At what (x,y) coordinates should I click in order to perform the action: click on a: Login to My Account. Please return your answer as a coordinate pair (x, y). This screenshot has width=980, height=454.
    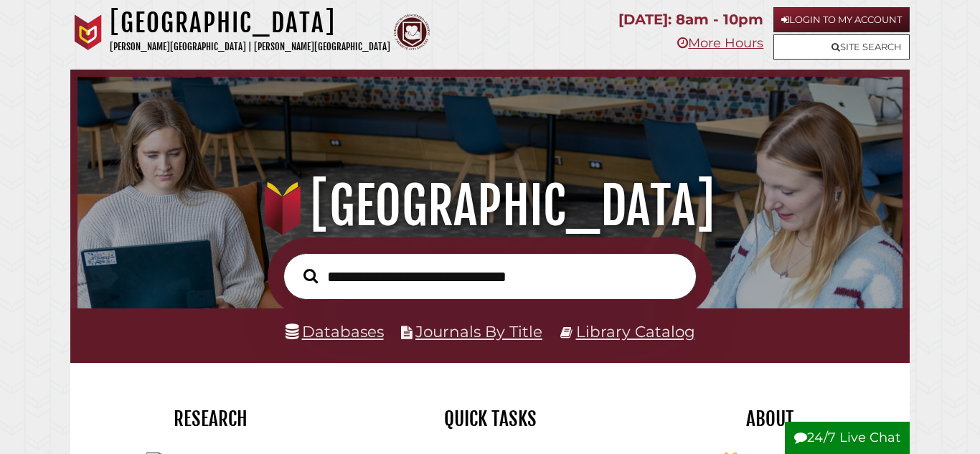
    Looking at the image, I should click on (842, 19).